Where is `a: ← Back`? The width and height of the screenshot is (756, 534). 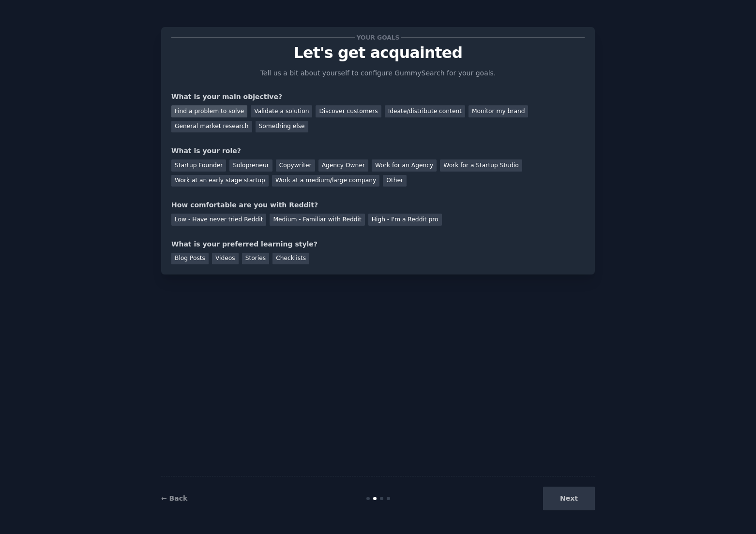
a: ← Back is located at coordinates (175, 499).